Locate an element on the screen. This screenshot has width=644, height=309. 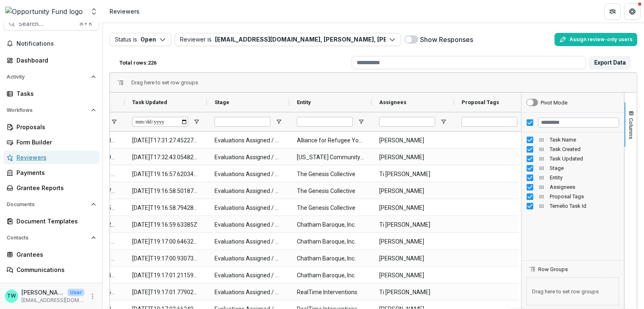
a: Grantees is located at coordinates (51, 255).